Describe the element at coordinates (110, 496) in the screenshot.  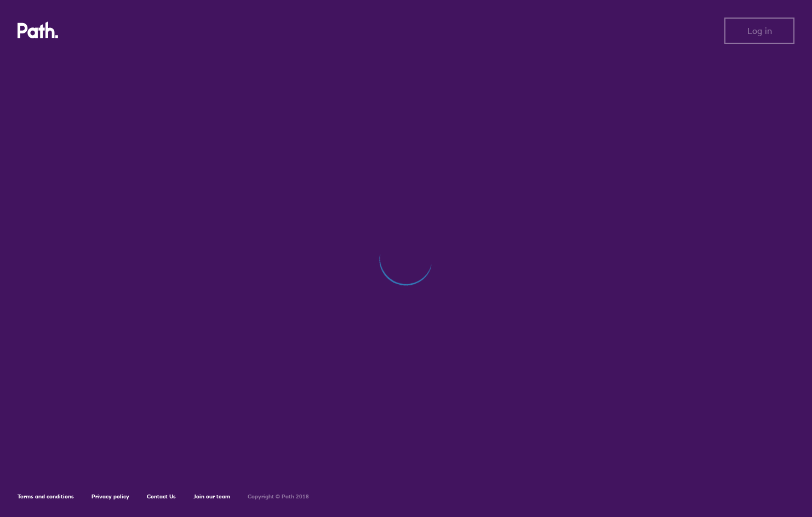
I see `a: Privacy policy` at that location.